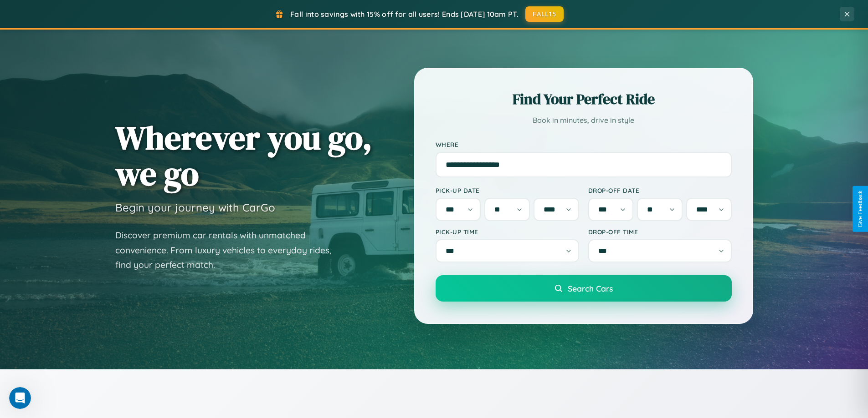 This screenshot has width=868, height=418. Describe the element at coordinates (544, 14) in the screenshot. I see `button: FALL15` at that location.